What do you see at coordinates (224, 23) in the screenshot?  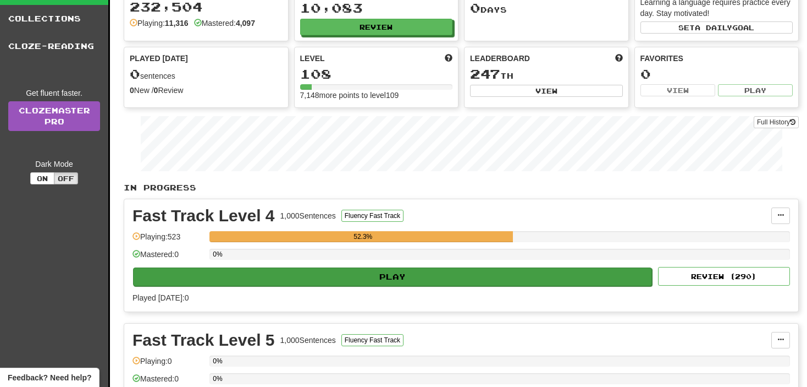 I see `div: Mastered:` at bounding box center [224, 23].